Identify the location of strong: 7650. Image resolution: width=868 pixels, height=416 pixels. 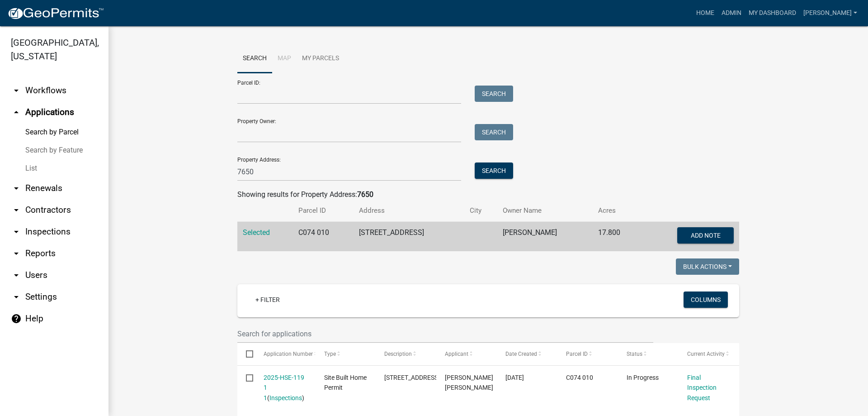
(365, 194).